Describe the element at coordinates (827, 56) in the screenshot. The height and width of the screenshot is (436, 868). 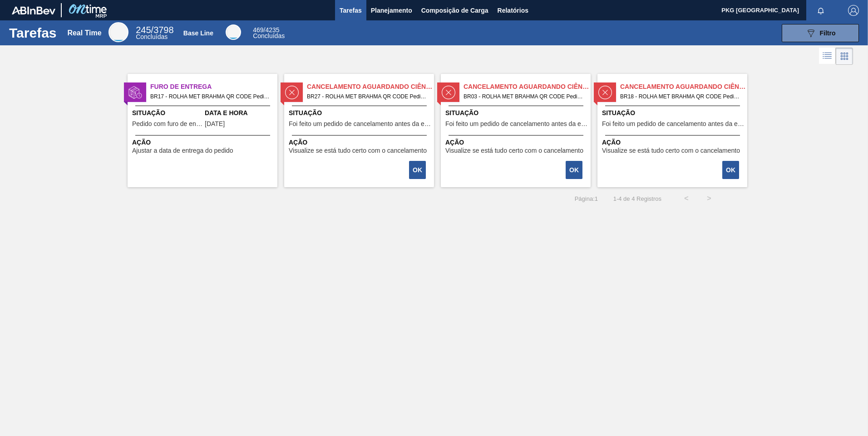
I see `div: Visão em Lista` at that location.